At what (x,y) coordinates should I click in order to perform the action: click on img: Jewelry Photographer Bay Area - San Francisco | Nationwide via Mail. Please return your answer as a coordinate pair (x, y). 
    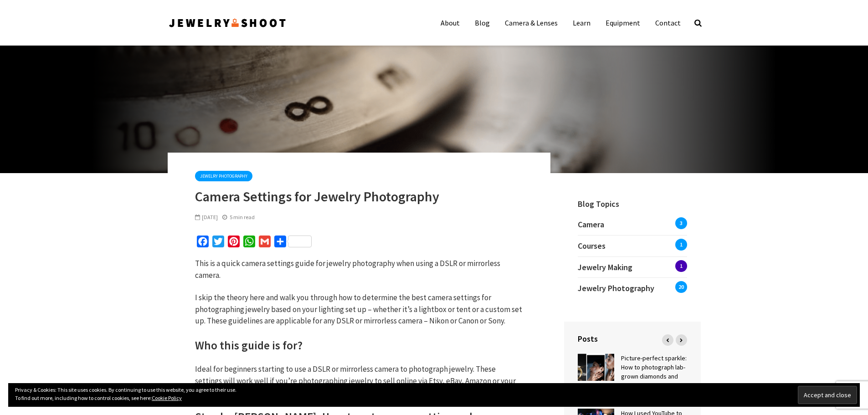
    Looking at the image, I should click on (227, 23).